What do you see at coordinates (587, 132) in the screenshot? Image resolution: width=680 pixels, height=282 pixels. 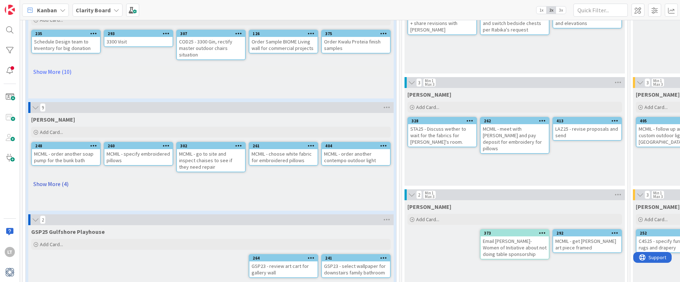 I see `div: LAZ25 - revise proposals and send` at bounding box center [587, 132].